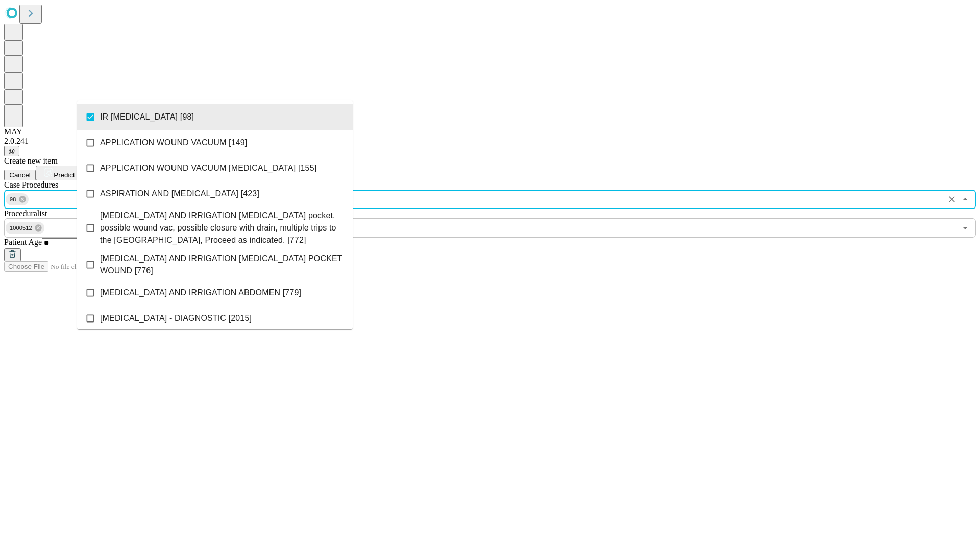  I want to click on button: Close, so click(965, 200).